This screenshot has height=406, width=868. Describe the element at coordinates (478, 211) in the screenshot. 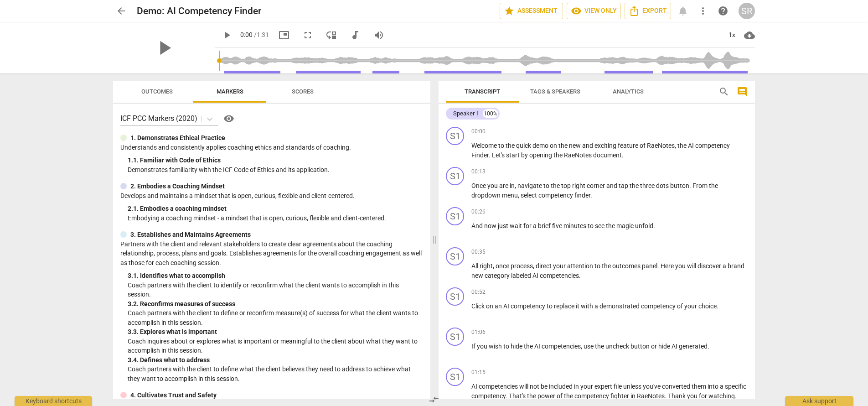

I see `span: 00:26` at that location.